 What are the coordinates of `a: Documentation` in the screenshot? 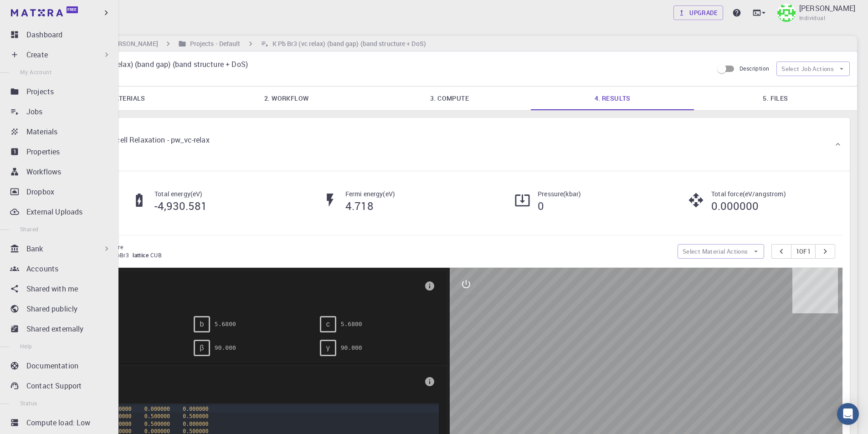 It's located at (61, 366).